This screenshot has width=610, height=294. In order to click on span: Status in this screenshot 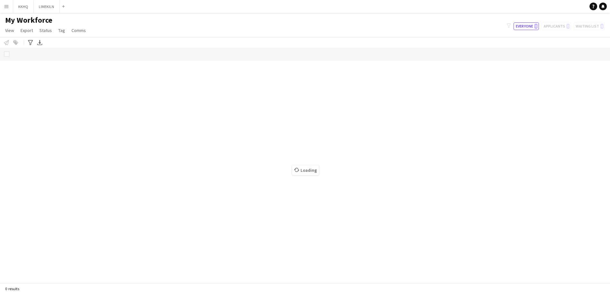, I will do `click(45, 30)`.